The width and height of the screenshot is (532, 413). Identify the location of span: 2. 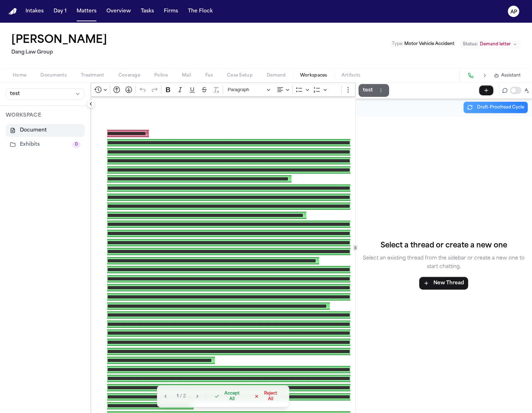
(184, 396).